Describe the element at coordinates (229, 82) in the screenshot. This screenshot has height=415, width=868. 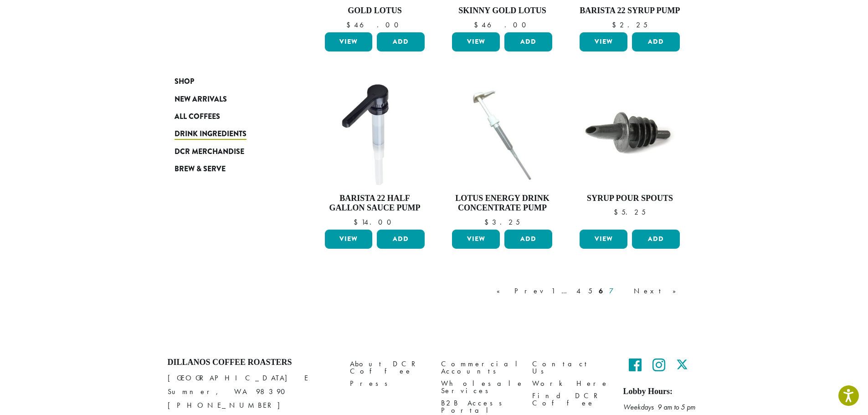
I see `a: Shop` at that location.